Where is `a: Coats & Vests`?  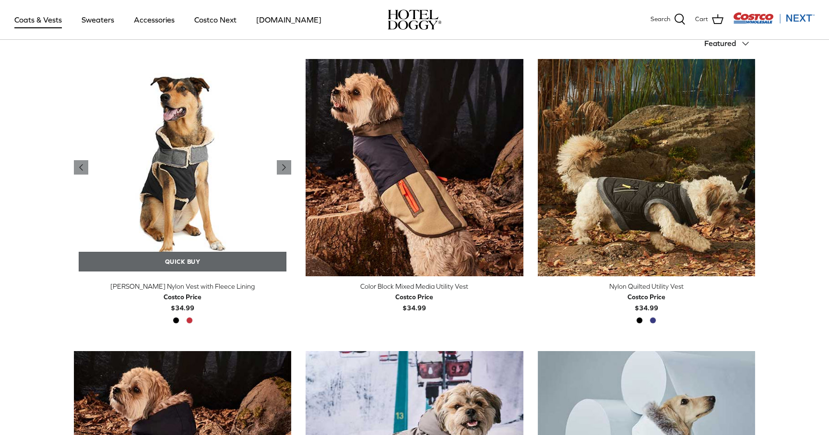 a: Coats & Vests is located at coordinates (38, 20).